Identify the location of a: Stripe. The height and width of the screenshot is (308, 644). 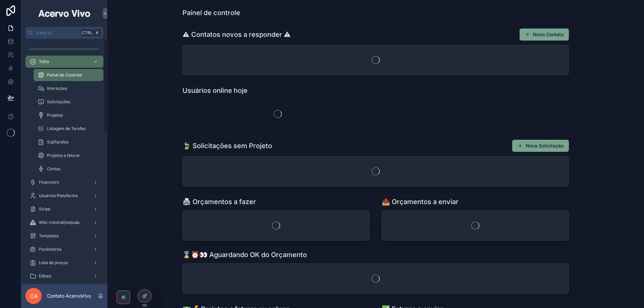
(64, 209).